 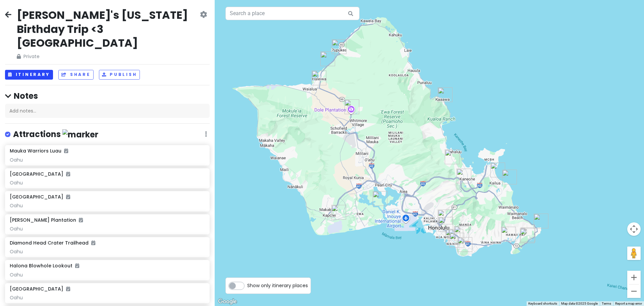 I want to click on span: Map data ©2025 Google, so click(x=579, y=303).